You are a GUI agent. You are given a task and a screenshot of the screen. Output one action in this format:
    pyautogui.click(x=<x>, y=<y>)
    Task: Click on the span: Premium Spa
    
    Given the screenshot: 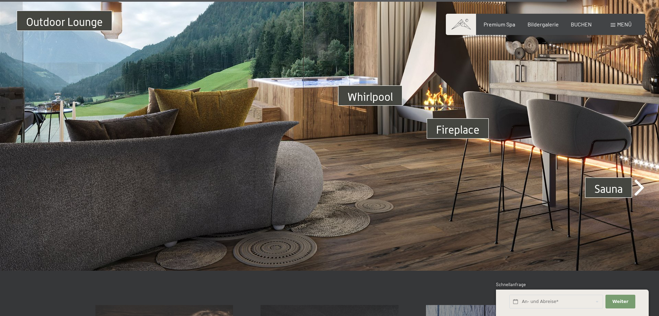 What is the action you would take?
    pyautogui.click(x=499, y=24)
    